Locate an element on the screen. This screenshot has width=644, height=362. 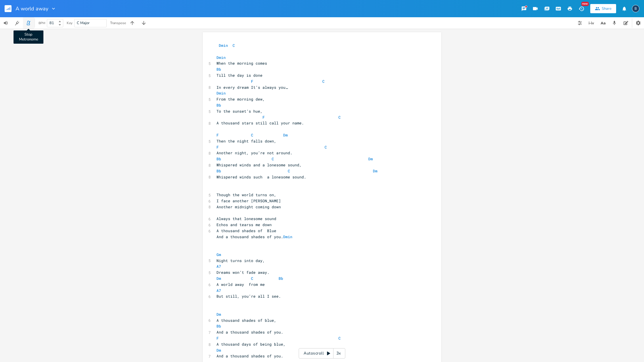
span: C Major is located at coordinates (83, 23).